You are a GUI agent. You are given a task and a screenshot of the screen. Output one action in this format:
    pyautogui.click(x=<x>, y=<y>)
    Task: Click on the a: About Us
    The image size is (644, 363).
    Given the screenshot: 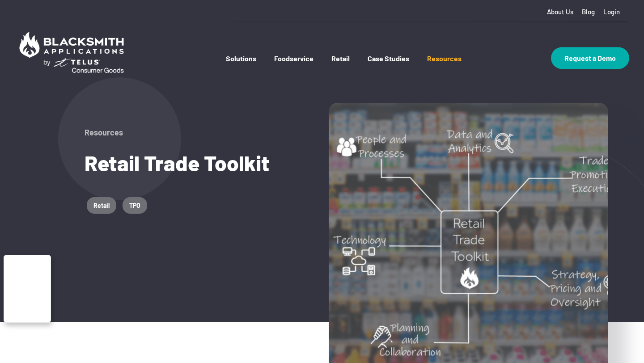 What is the action you would take?
    pyautogui.click(x=560, y=12)
    